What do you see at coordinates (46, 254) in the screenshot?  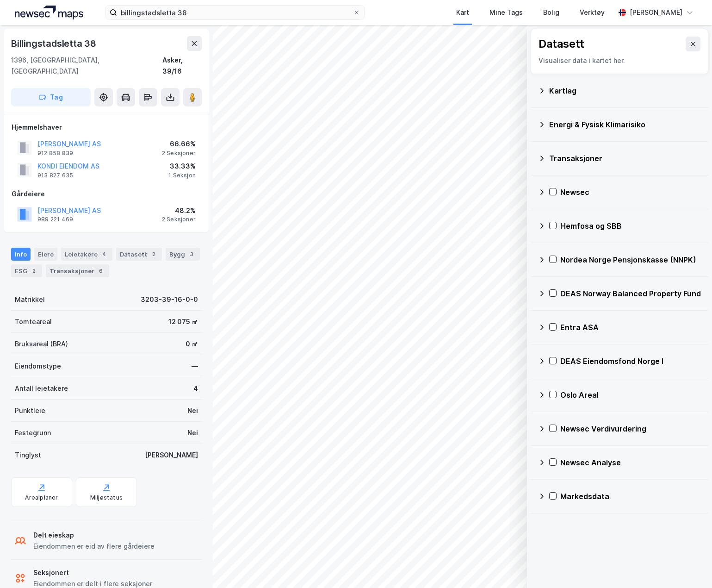 I see `div: Eiere` at bounding box center [46, 254].